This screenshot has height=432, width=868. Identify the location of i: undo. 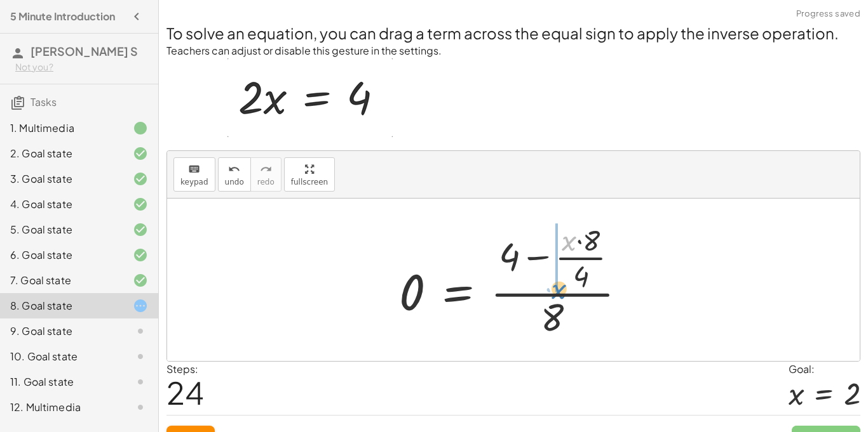
(234, 169).